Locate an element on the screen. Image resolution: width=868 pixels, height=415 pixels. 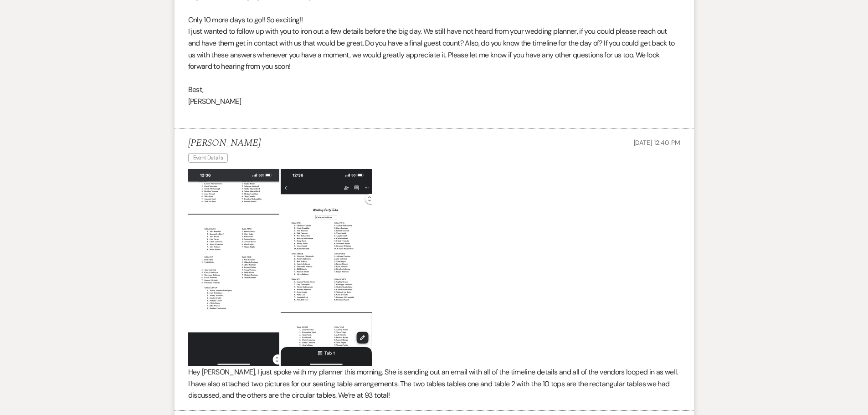
p: Only 10 more days to go!! So exciting!! is located at coordinates (434, 20).